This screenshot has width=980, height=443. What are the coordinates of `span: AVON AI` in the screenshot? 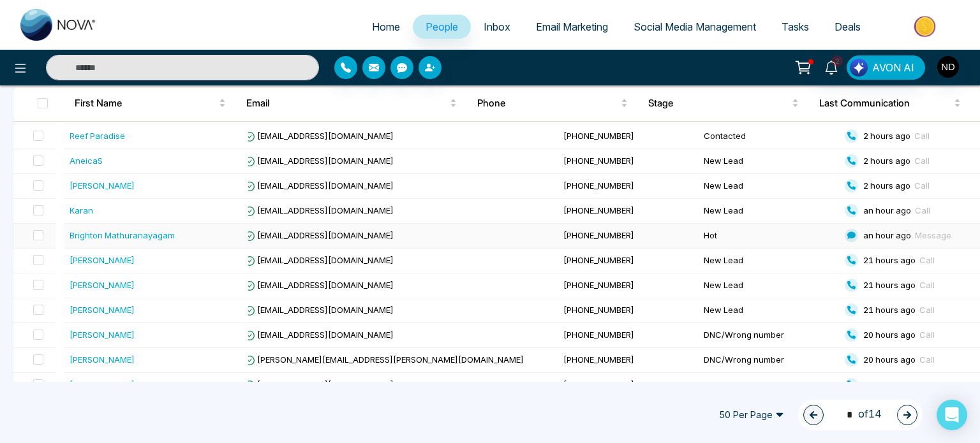 It's located at (893, 68).